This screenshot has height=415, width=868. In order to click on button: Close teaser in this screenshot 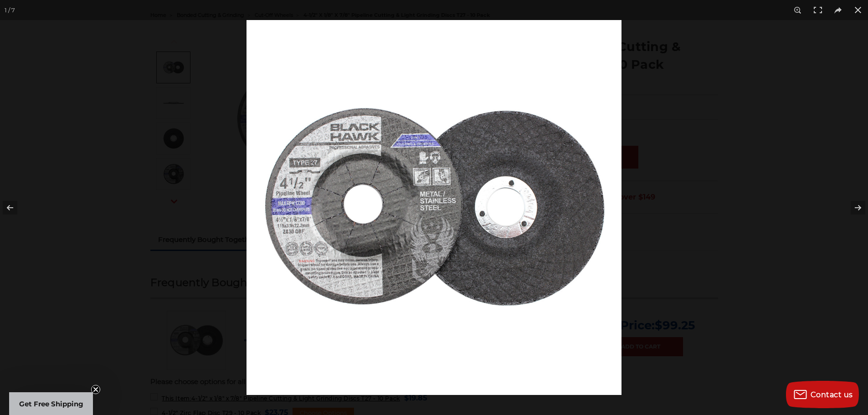, I will do `click(96, 390)`.